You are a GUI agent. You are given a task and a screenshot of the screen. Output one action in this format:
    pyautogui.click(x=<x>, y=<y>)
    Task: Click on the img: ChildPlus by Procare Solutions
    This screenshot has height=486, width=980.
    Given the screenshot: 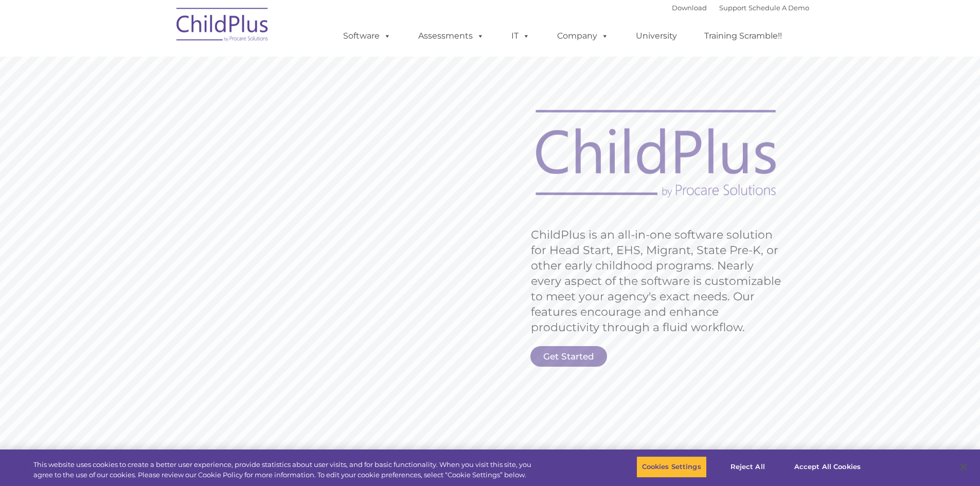 What is the action you would take?
    pyautogui.click(x=223, y=26)
    